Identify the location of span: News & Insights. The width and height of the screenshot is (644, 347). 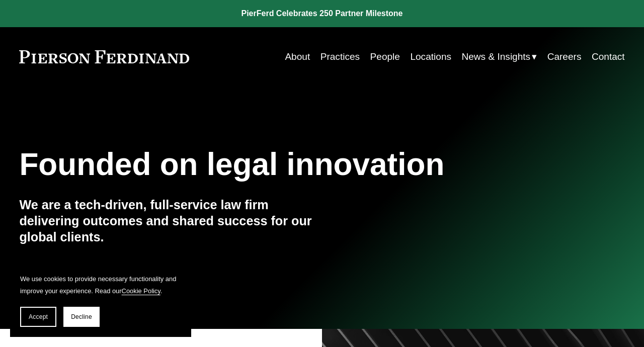
(495, 57).